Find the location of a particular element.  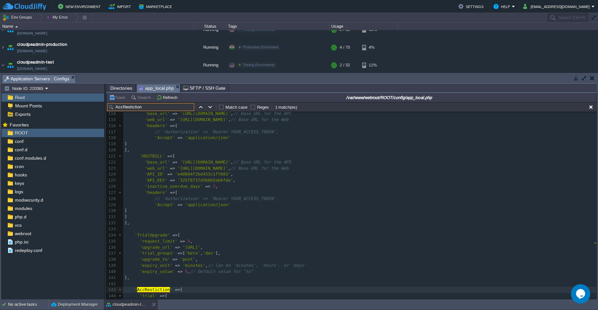

div: 122 is located at coordinates (112, 162).